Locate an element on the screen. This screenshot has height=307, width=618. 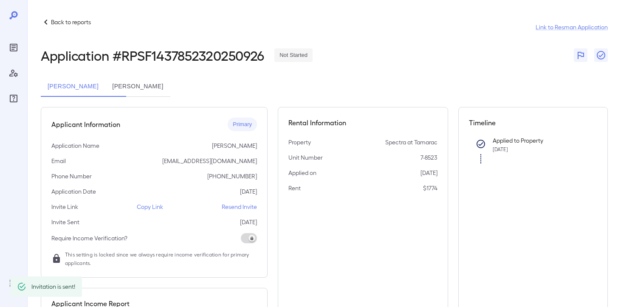
p: $1774 is located at coordinates (430, 188).